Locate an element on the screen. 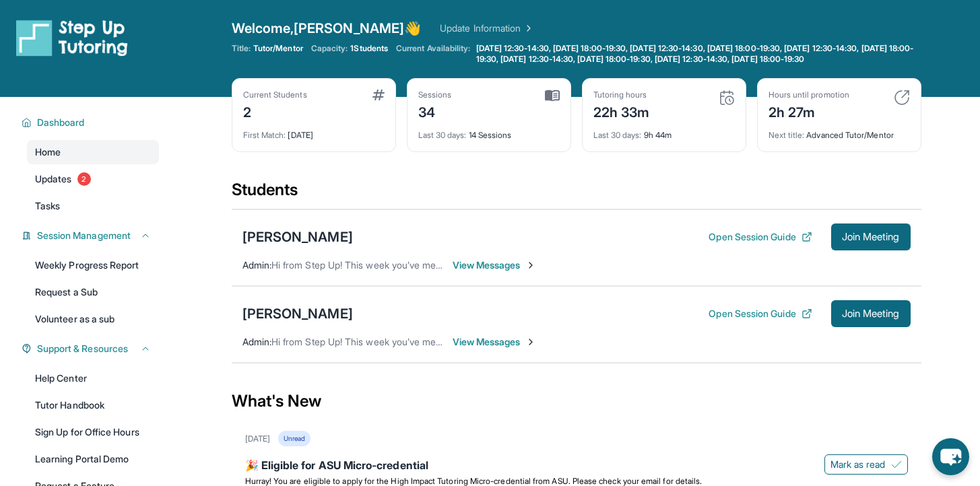  div: What's New is located at coordinates (577, 401).